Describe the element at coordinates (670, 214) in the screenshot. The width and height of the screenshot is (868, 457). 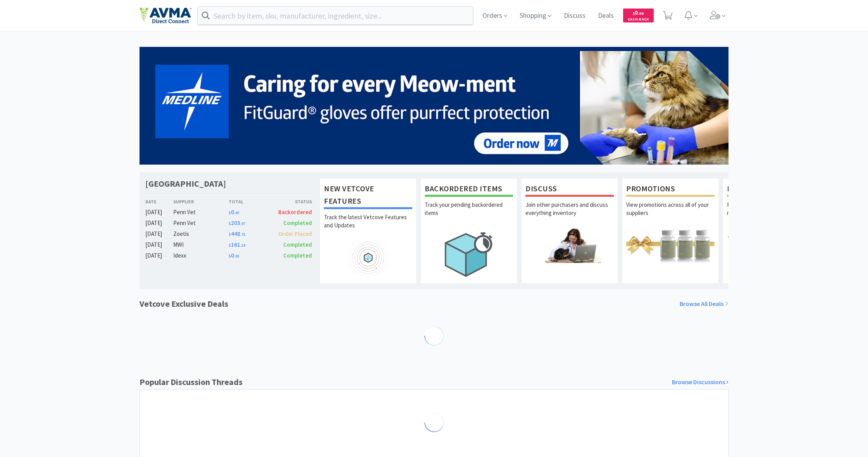
I see `p: View promotions across all of your suppliers` at that location.